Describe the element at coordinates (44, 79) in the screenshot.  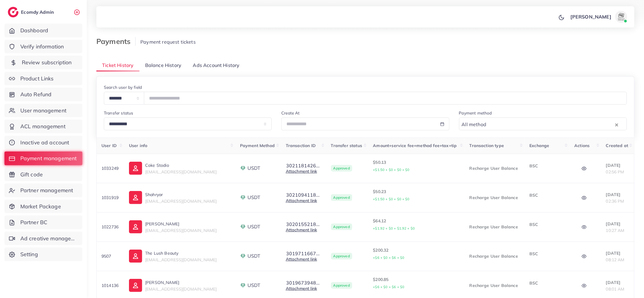
I see `a: Product Links` at that location.